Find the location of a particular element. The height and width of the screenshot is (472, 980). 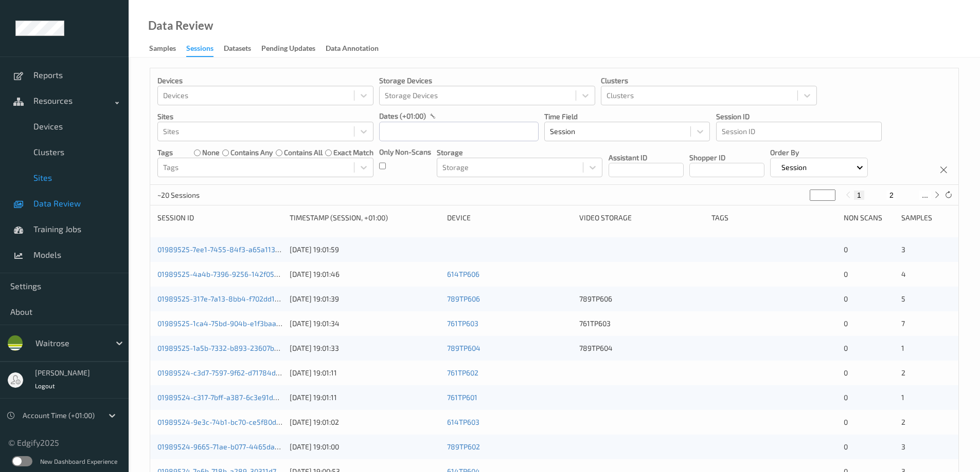

a: 761TP602 is located at coordinates (463, 373).